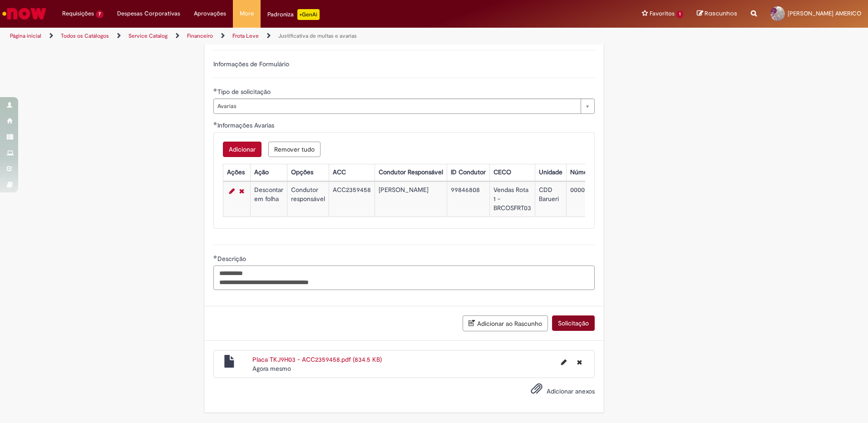 This screenshot has height=423, width=868. I want to click on span: Favoritos, so click(662, 13).